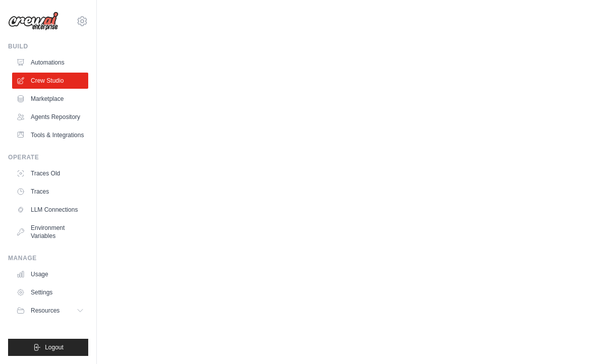 The width and height of the screenshot is (605, 364). Describe the element at coordinates (33, 21) in the screenshot. I see `img: Logo` at that location.